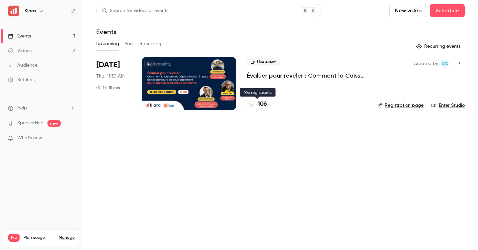 The width and height of the screenshot is (478, 250). I want to click on a: Manage, so click(67, 238).